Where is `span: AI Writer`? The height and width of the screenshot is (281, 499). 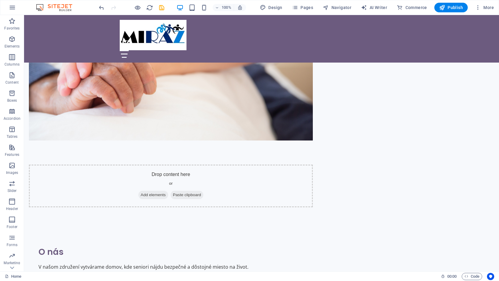
span: AI Writer is located at coordinates (374, 8).